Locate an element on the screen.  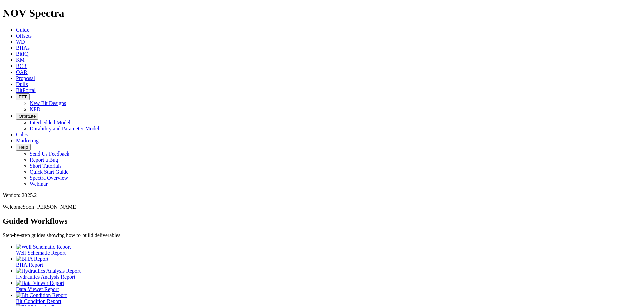
h2: Guided Workflows is located at coordinates (322, 221).